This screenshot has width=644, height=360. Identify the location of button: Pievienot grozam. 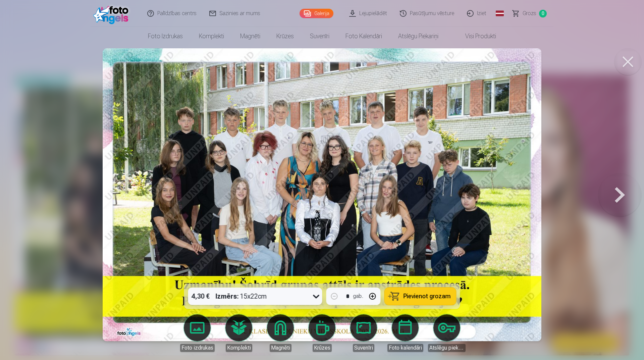
(420, 296).